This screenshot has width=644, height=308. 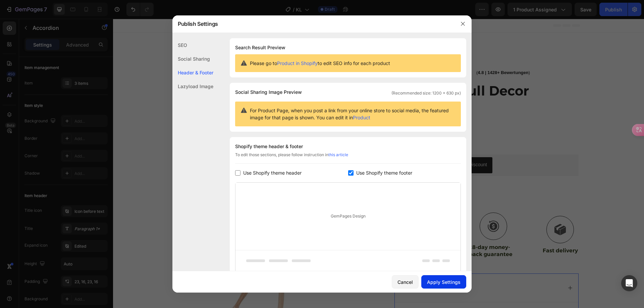 What do you see at coordinates (320, 269) in the screenshot?
I see `div: Rich Text Editor. Editing area: main` at bounding box center [320, 269].